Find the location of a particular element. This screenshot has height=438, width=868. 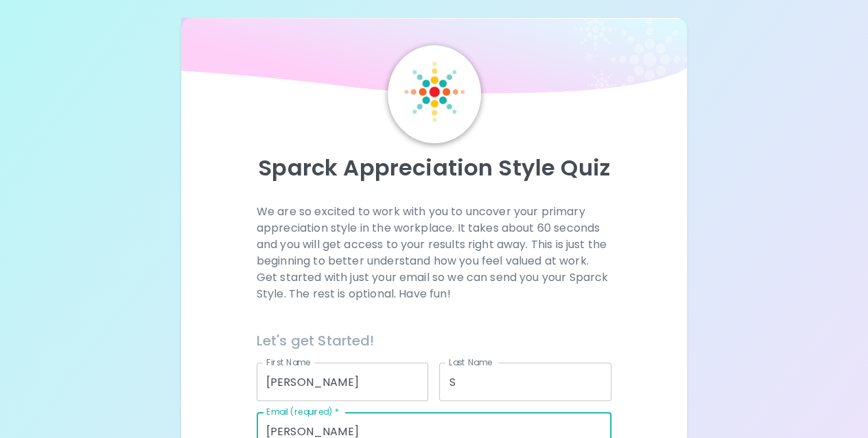

img: wave is located at coordinates (434, 59).